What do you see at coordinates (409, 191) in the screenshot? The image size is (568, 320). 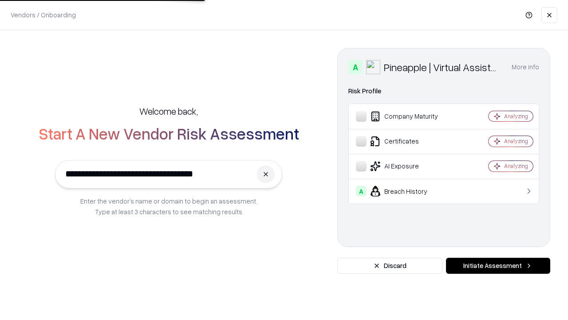 I see `div: Breach History` at bounding box center [409, 191].